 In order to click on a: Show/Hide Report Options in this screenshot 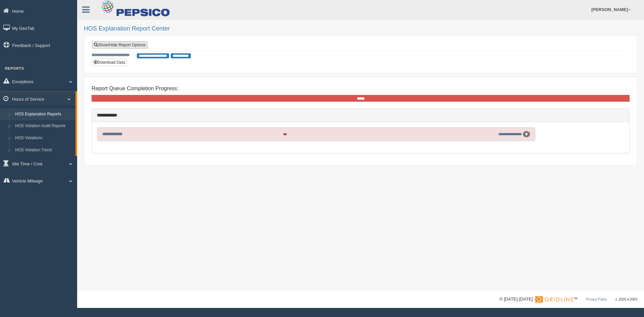, I will do `click(120, 45)`.